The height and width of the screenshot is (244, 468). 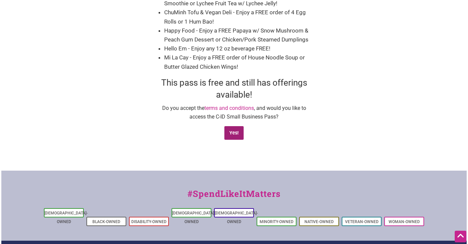 What do you see at coordinates (234, 197) in the screenshot?
I see `div: #SpendLikeItMatters` at bounding box center [234, 197].